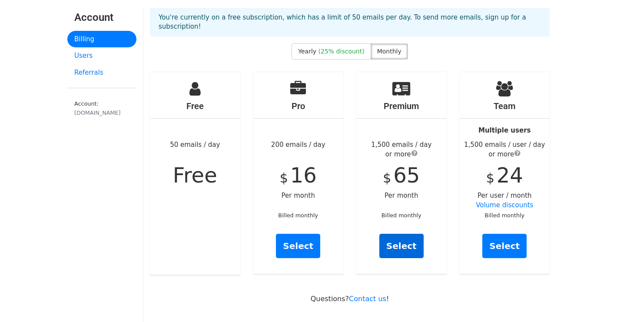 The image size is (617, 322). Describe the element at coordinates (195, 106) in the screenshot. I see `h4: Free` at that location.